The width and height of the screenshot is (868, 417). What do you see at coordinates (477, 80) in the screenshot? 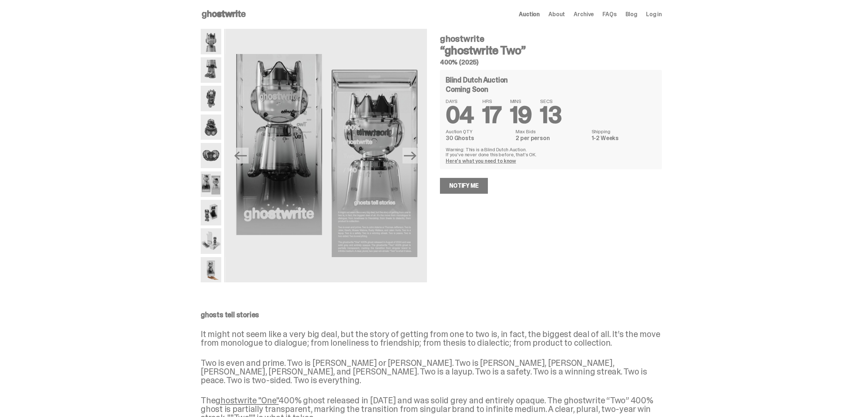
I see `h4: Blind Dutch Auction` at bounding box center [477, 80].